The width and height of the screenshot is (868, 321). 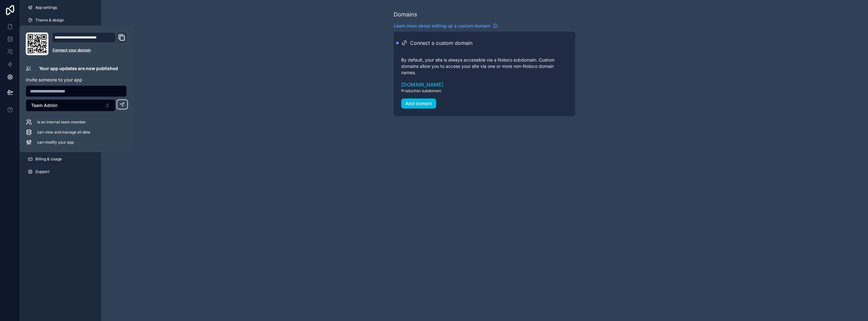 What do you see at coordinates (484, 66) in the screenshot?
I see `p: By default, your site is always accessible via a Noloco subdomain. Custom domains allow you to ac...` at bounding box center [484, 66].